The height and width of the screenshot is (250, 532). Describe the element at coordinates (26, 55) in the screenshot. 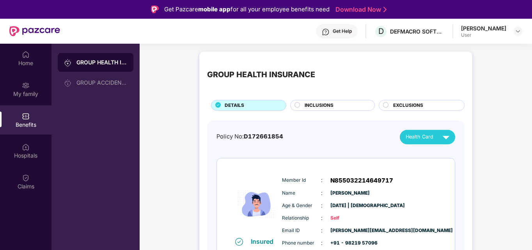

I see `img: svg+xml;base64,PHN2ZyBpZD0iSG9tZSIgeG1sbnM9Imh0dHA6Ly93d3cudzMub3JnLzIwMDAvc3ZnIiB3aWR0aD0iMjAiIG...` at that location.